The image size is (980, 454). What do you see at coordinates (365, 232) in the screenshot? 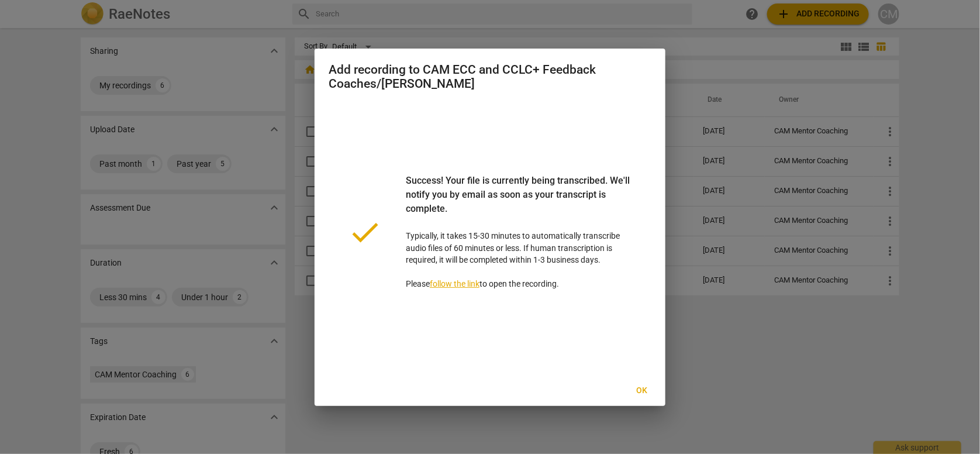
I see `span: done` at bounding box center [365, 232].